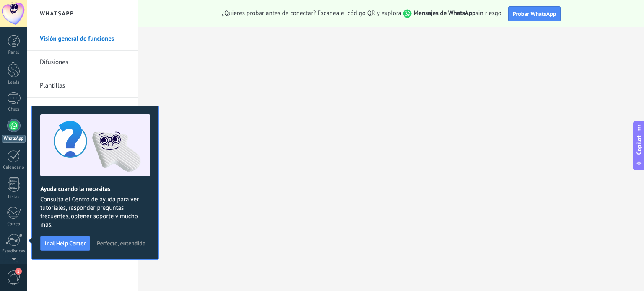 Image resolution: width=644 pixels, height=291 pixels. What do you see at coordinates (13, 139) in the screenshot?
I see `div: WhatsApp` at bounding box center [13, 139].